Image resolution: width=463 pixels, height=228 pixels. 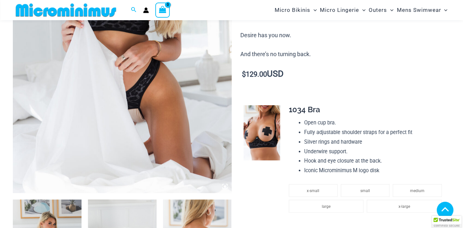 I want to click on li: Iconic Microminimus M logo disk, so click(x=374, y=171).